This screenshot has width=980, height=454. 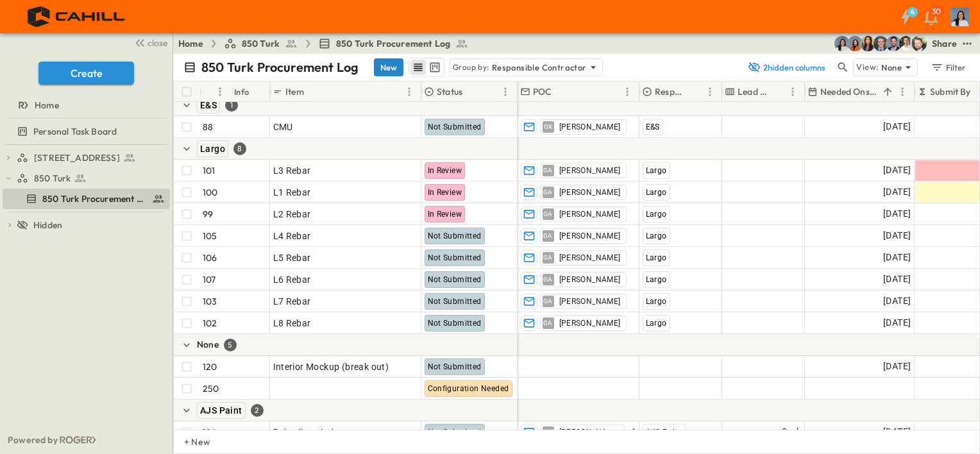 What do you see at coordinates (434, 67) in the screenshot?
I see `button: kanban view` at bounding box center [434, 67].